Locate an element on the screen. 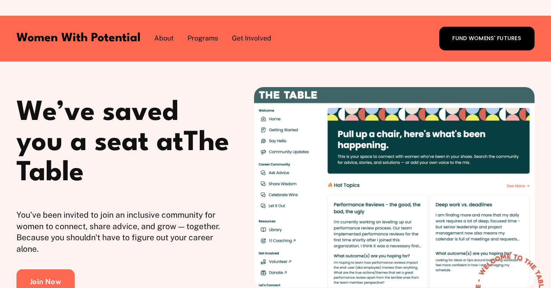  span: The Table is located at coordinates (127, 158).